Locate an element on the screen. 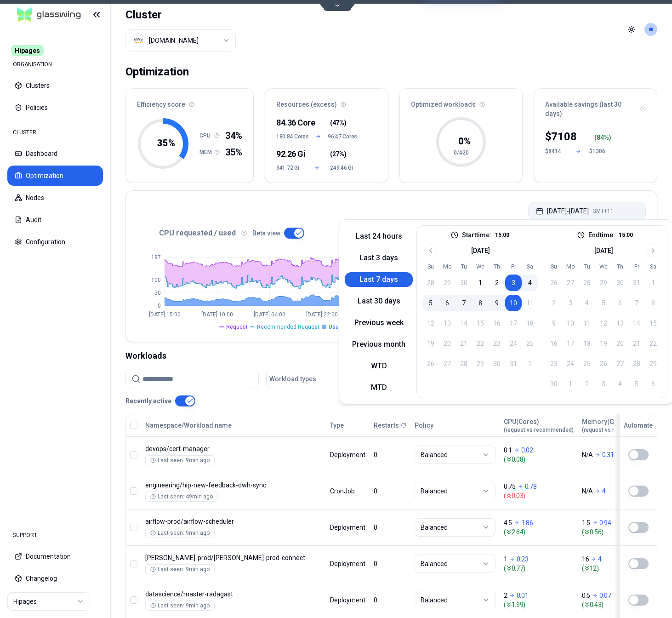 The image size is (672, 618). div: Last seen: 49min ago is located at coordinates (181, 497).